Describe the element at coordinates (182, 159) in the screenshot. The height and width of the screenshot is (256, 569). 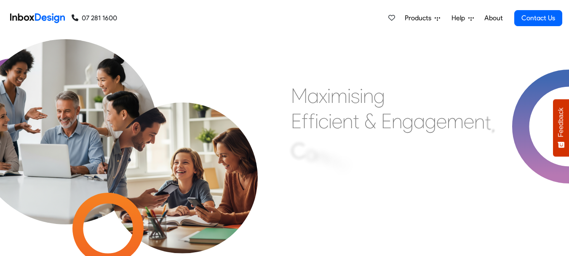
I see `img: parents_with_child.png` at that location.